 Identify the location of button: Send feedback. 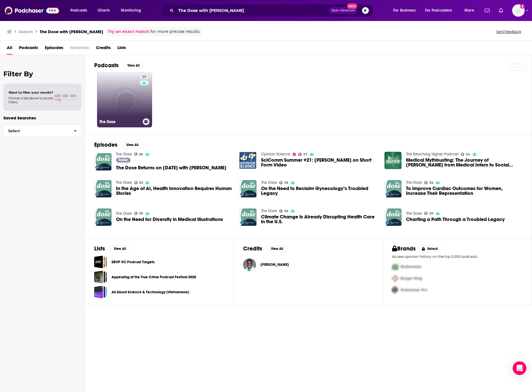
(508, 31).